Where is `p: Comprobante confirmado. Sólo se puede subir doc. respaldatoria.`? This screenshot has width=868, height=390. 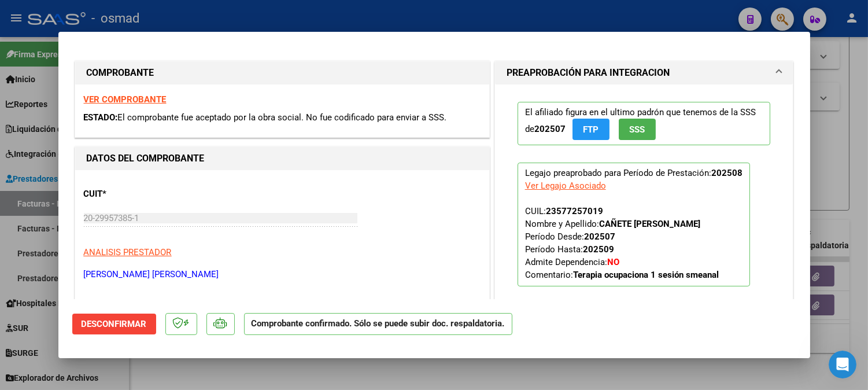 p: Comprobante confirmado. Sólo se puede subir doc. respaldatoria. is located at coordinates (378, 324).